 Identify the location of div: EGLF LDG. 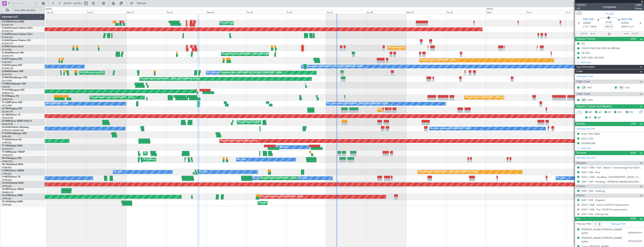
(587, 138).